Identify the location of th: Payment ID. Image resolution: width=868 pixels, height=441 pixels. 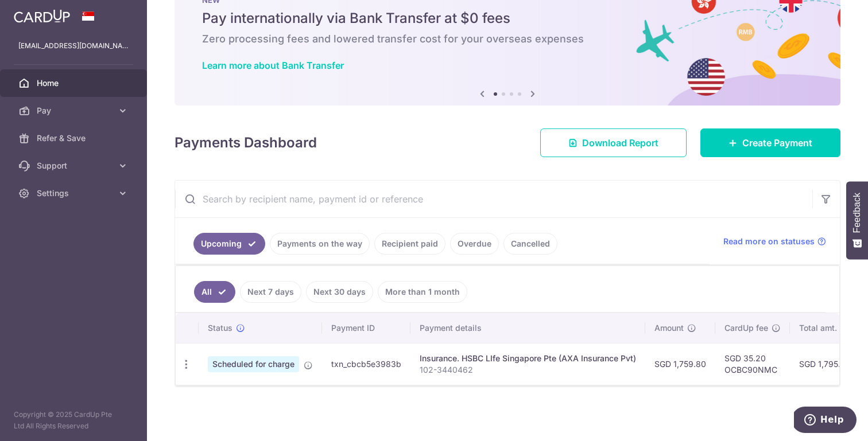
(367, 328).